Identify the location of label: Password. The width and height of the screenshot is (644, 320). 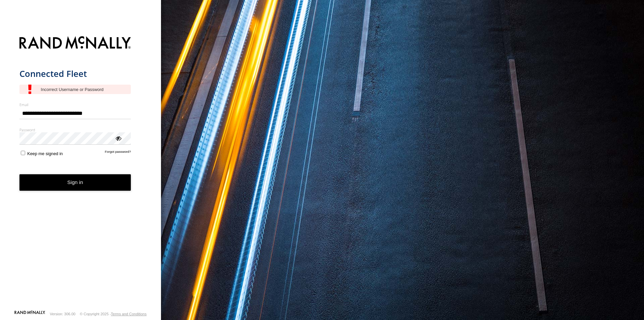
(75, 130).